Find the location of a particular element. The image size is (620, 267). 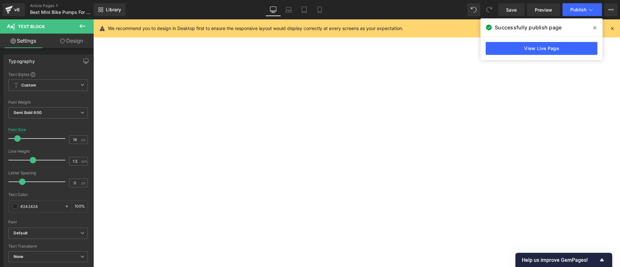

span: Best Mini Bike Pumps For Road Bikes (Updated For 2025) is located at coordinates (61, 12).